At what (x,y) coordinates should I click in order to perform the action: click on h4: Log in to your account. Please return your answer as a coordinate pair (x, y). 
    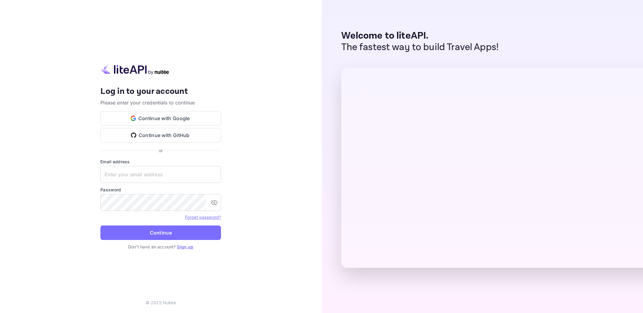
    Looking at the image, I should click on (161, 91).